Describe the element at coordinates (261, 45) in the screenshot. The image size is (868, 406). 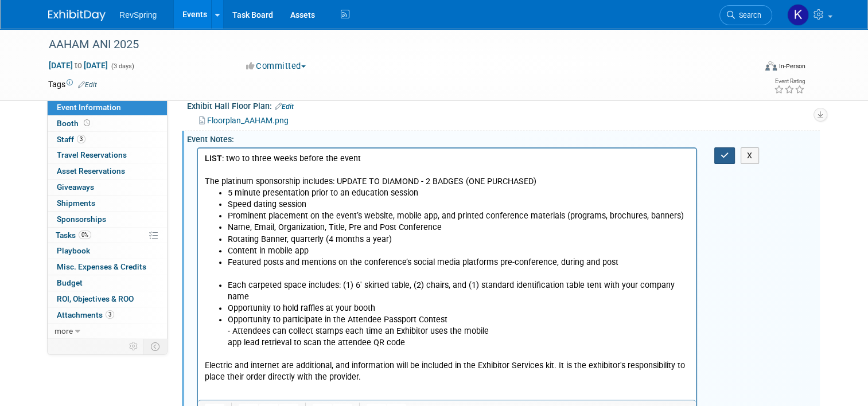
I see `li: 5 minute presentation prior to an education session` at that location.